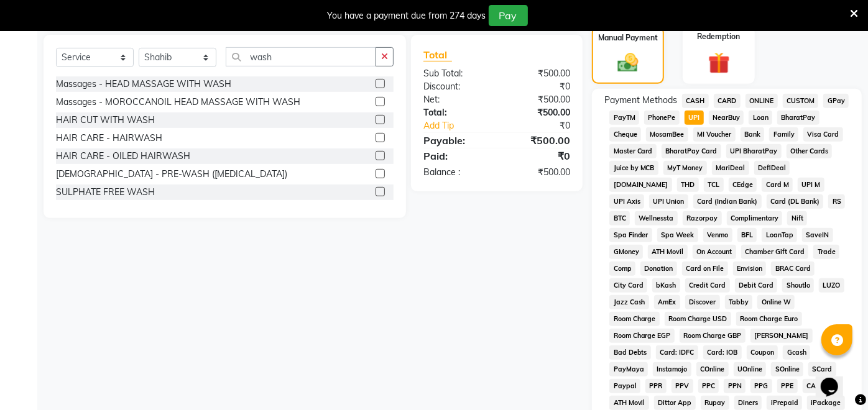  I want to click on img: _cash.svg, so click(628, 63).